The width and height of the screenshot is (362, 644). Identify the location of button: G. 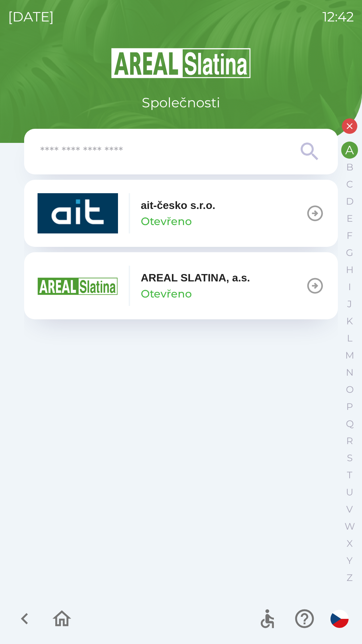
(349, 252).